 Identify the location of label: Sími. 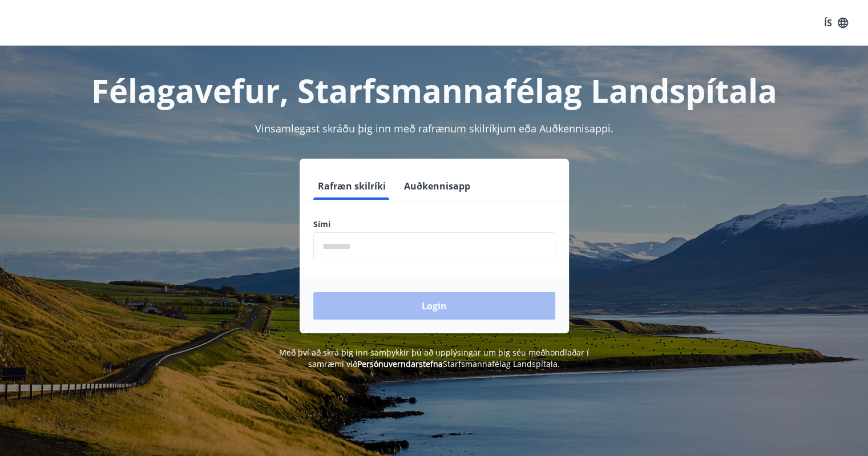
(434, 224).